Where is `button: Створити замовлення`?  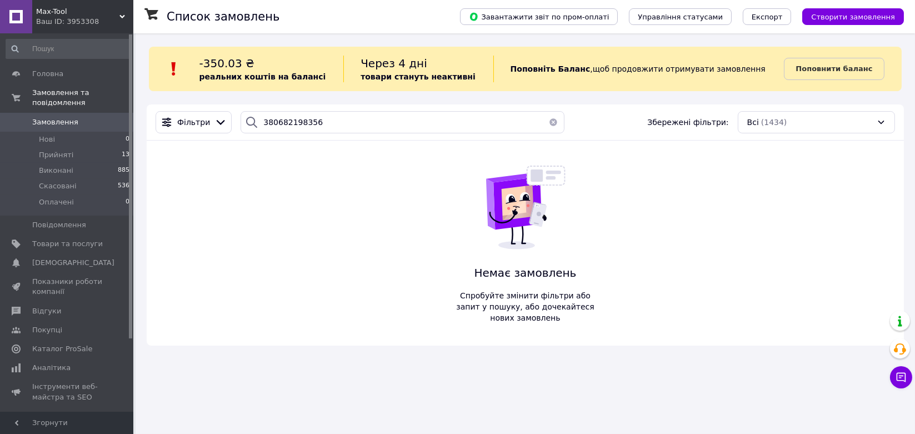
button: Створити замовлення is located at coordinates (853, 17).